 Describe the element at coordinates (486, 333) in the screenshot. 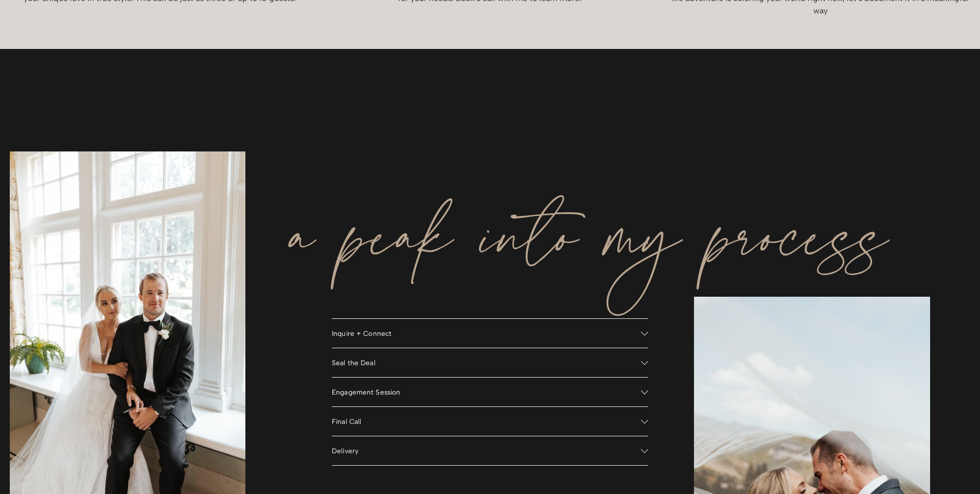

I see `span: Inquire + Connect` at that location.